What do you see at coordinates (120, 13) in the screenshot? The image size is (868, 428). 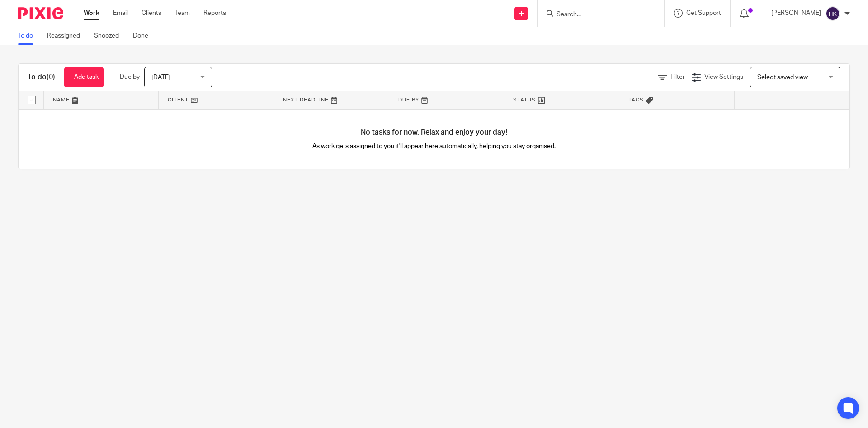 I see `a: Email` at bounding box center [120, 13].